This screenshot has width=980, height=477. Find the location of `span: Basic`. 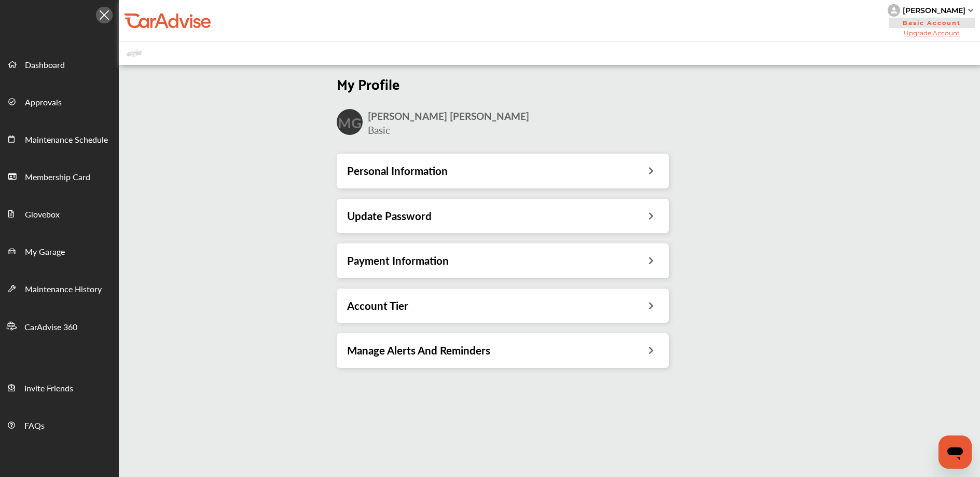

span: Basic is located at coordinates (379, 130).